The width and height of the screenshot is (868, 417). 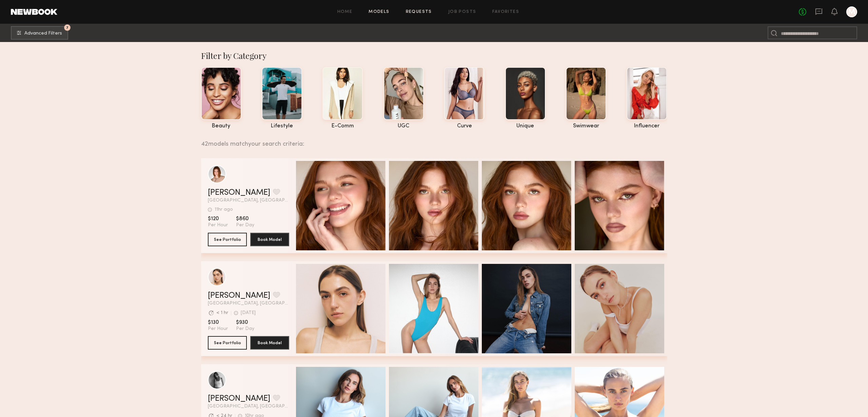 I want to click on span: Advanced Filters, so click(x=43, y=34).